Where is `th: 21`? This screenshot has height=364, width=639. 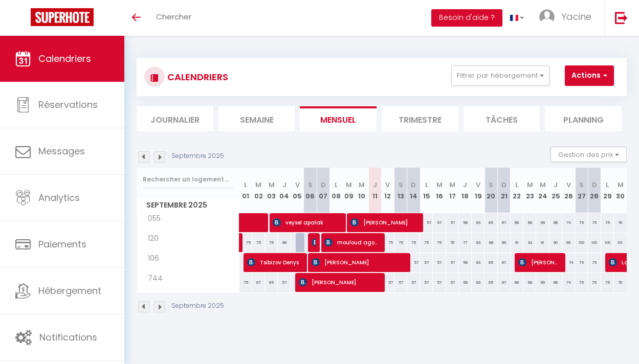
th: 21 is located at coordinates (504, 190).